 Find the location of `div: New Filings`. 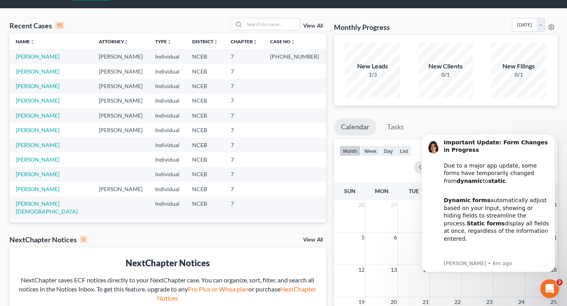

div: New Filings is located at coordinates (519, 66).